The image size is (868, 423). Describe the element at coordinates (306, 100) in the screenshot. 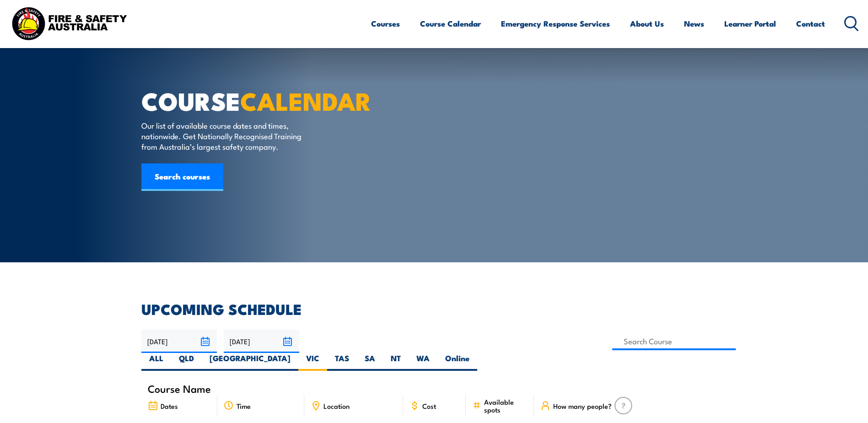

I see `strong: CALENDAR` at that location.